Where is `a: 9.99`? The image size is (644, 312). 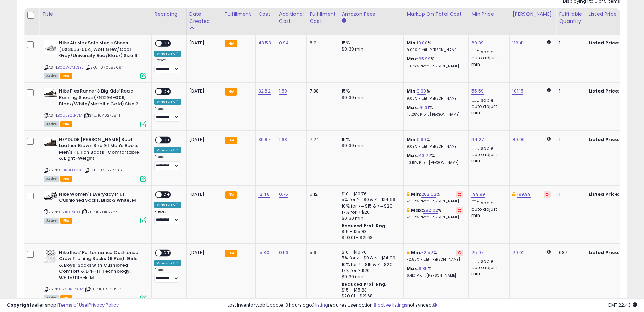 a: 9.99 is located at coordinates (421, 139).